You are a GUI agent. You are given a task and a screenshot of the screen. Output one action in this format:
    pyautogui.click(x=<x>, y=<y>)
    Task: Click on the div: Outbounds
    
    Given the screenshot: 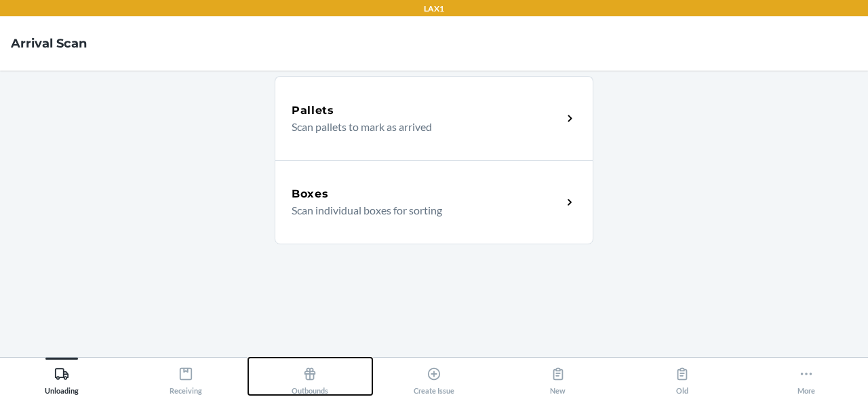 What is the action you would take?
    pyautogui.click(x=310, y=378)
    